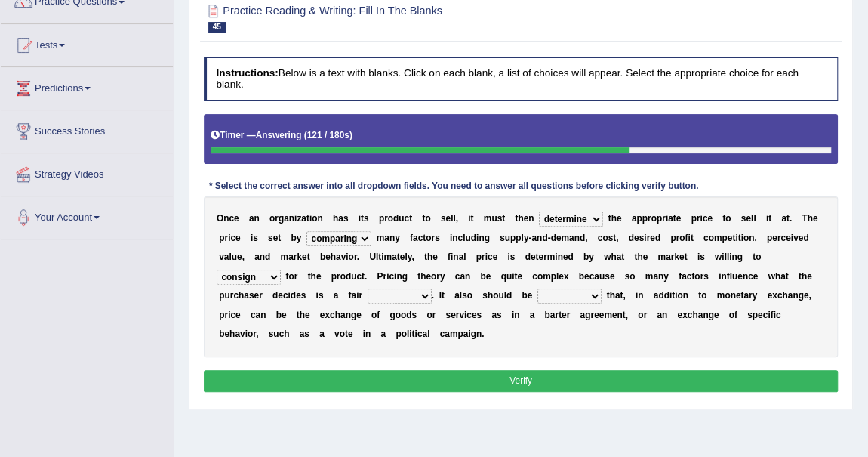 The width and height of the screenshot is (868, 457). I want to click on b: u, so click(493, 218).